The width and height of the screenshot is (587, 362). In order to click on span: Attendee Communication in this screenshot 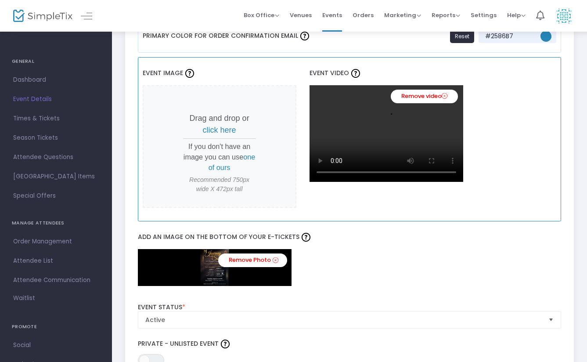, I will do `click(56, 280)`.